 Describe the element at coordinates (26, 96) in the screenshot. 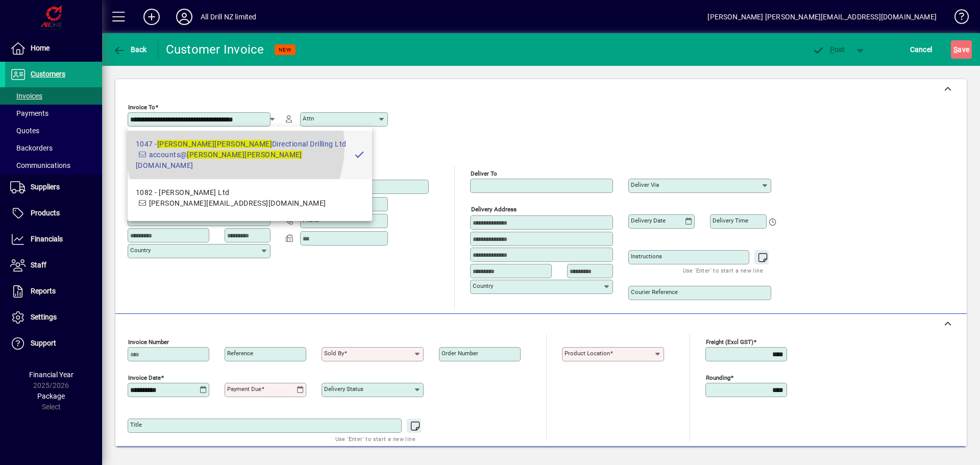

I see `span: Invoices` at that location.